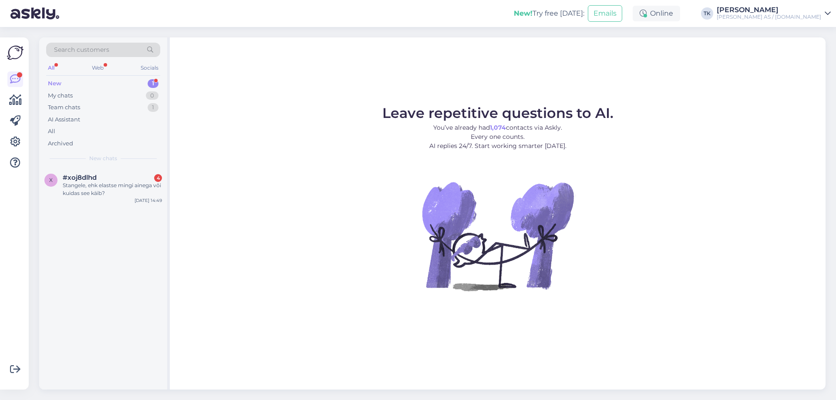  What do you see at coordinates (112, 189) in the screenshot?
I see `div: Stangele, ehk elastse mingi ainega või kuidas see käib?` at bounding box center [112, 189].